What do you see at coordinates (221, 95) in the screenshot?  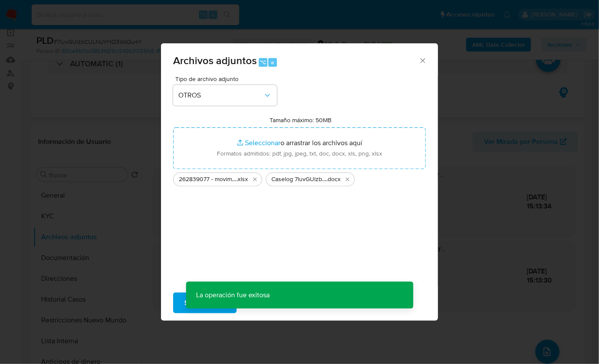 I see `span: OTROS` at bounding box center [221, 95].